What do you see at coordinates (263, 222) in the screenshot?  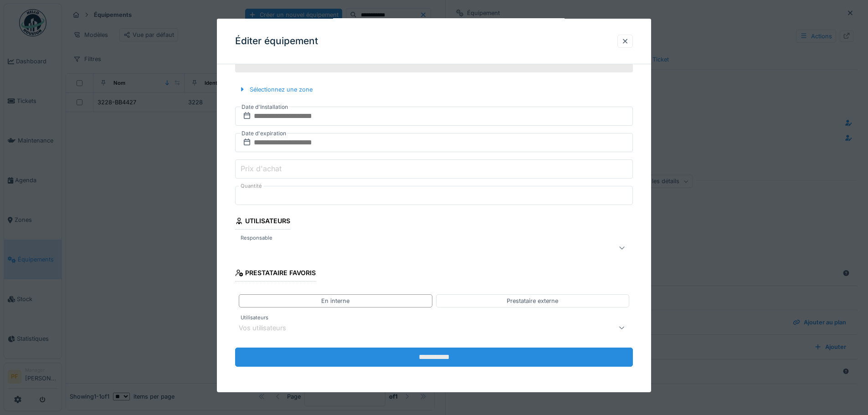 I see `div: Utilisateurs` at bounding box center [263, 222].